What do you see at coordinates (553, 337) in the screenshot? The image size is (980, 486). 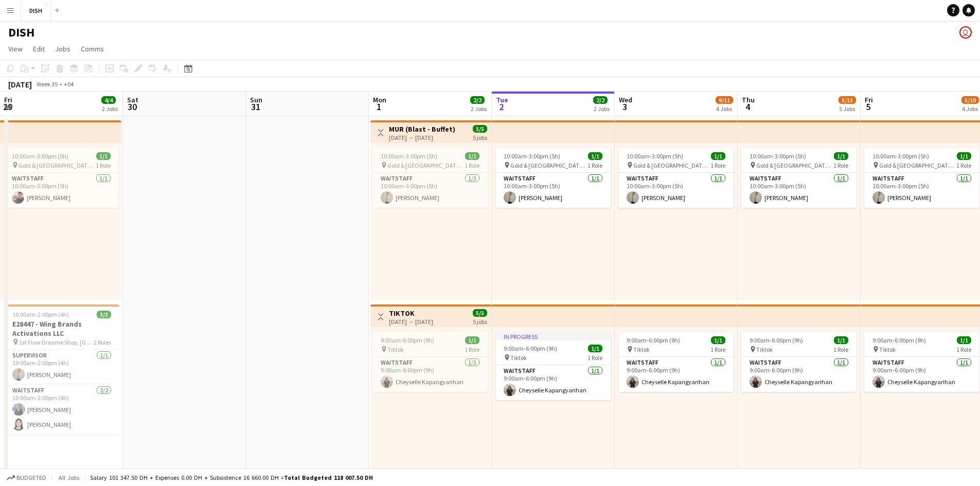 I see `div: In progress` at bounding box center [553, 337].